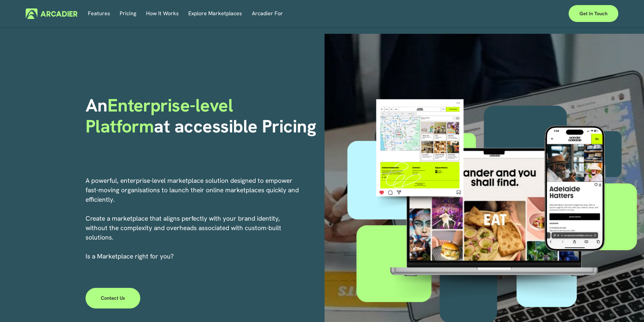 This screenshot has width=644, height=322. Describe the element at coordinates (203, 116) in the screenshot. I see `h1: An at accessible Pricing` at that location.